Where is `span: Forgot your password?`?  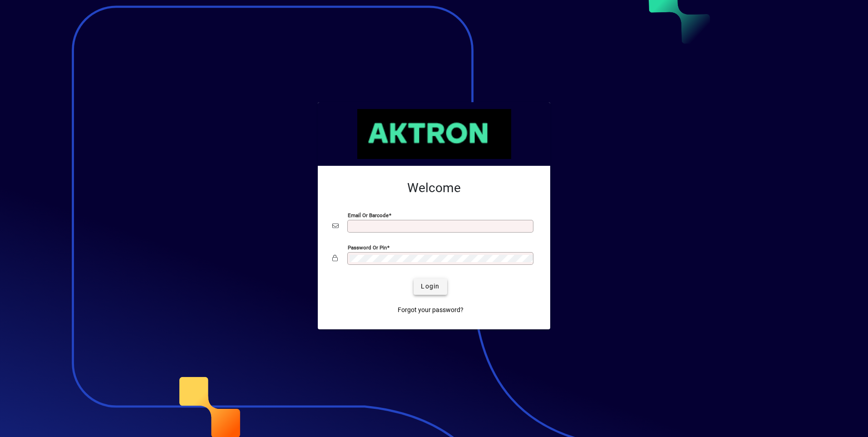 span: Forgot your password? is located at coordinates (430, 310).